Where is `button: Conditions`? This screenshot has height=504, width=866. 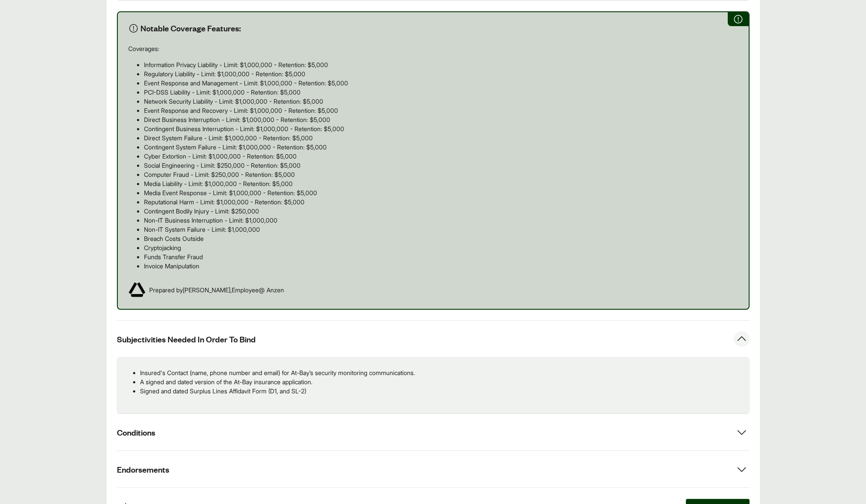 button: Conditions is located at coordinates (433, 433).